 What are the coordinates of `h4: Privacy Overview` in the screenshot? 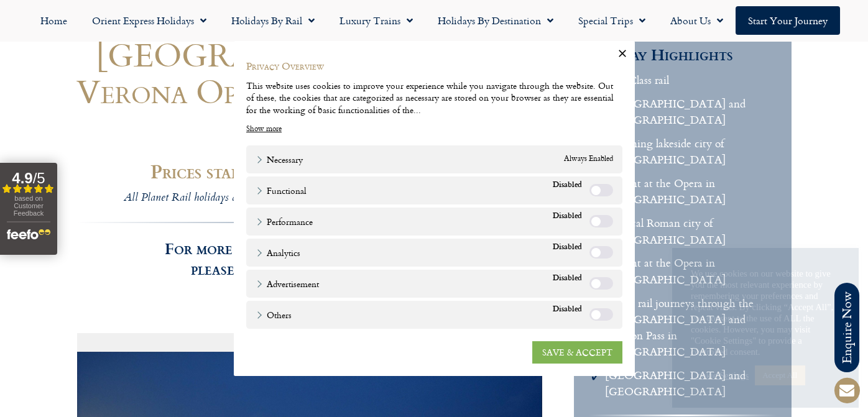 It's located at (434, 66).